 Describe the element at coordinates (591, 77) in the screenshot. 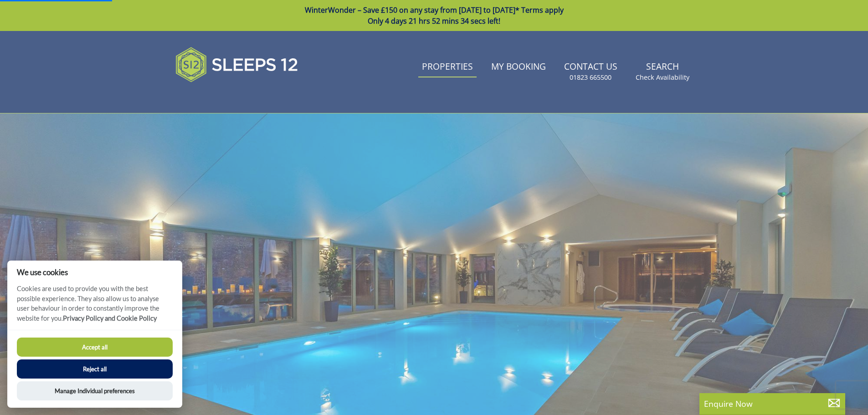

I see `small: 01823 665500` at that location.